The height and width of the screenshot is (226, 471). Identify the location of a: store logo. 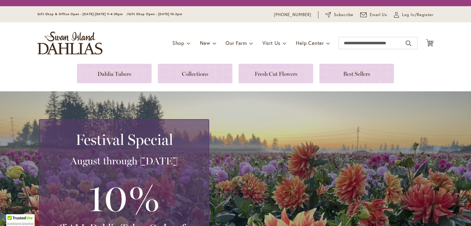
(70, 43).